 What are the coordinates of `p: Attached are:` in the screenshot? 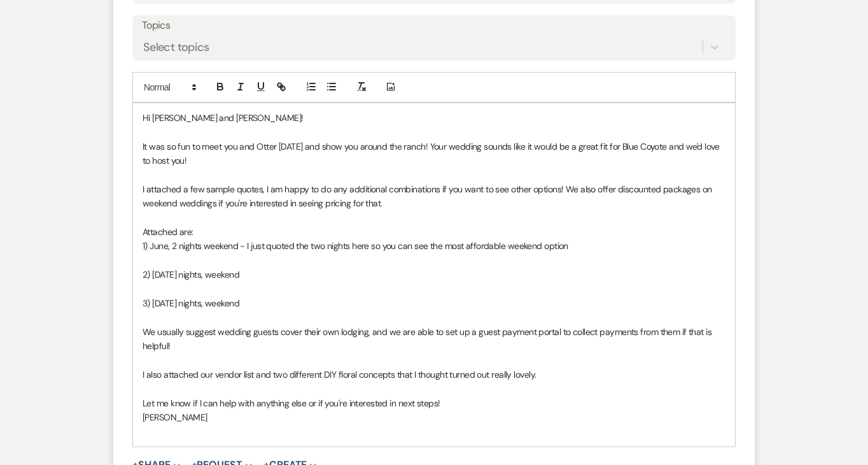 It's located at (434, 231).